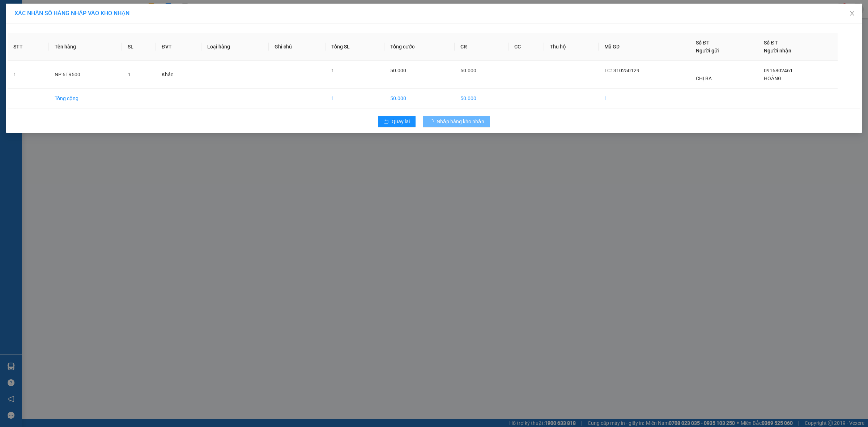  Describe the element at coordinates (397, 122) in the screenshot. I see `button: rollbackQuay lại` at that location.